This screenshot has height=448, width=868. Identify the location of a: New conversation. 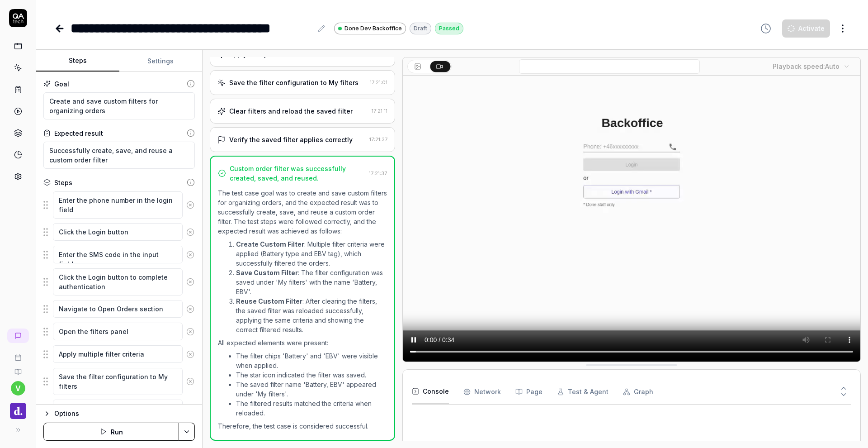
(18, 336).